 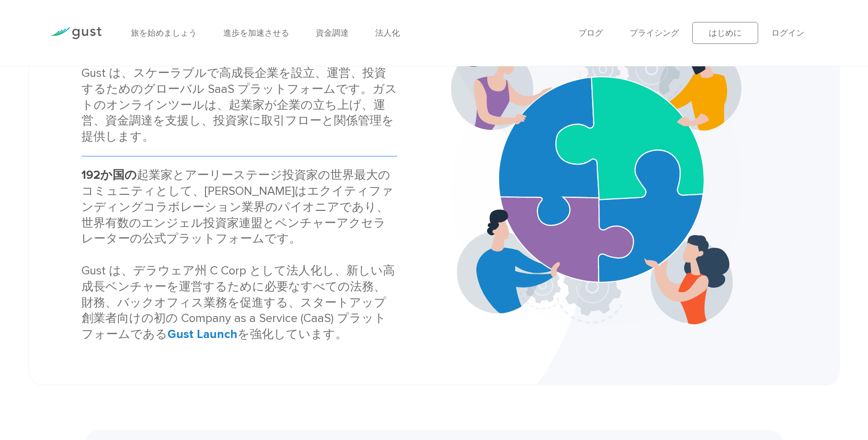 I want to click on strong: Gust Launch, so click(x=202, y=334).